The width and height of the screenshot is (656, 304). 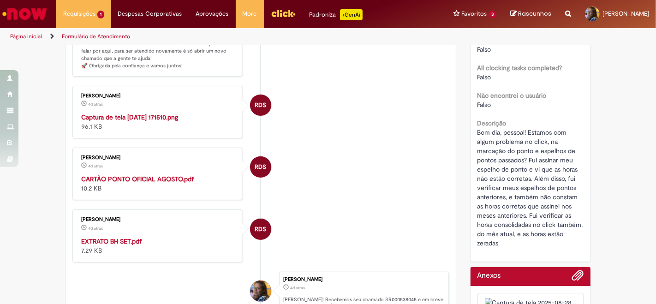 I want to click on strong: CARTÃO PONTO OFICIAL AGOSTO.pdf, so click(x=137, y=179).